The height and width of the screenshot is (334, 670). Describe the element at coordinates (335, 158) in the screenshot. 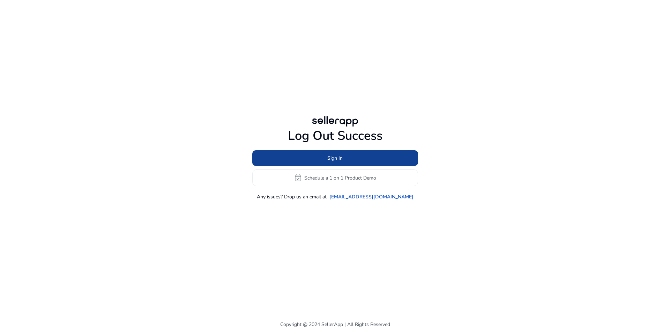

I see `button: Sign In` at that location.